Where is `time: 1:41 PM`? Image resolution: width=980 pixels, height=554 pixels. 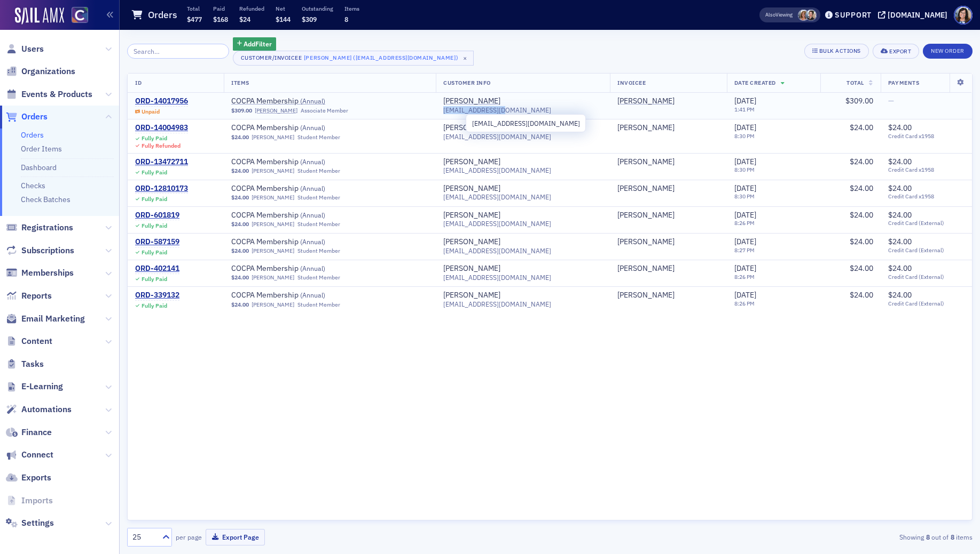
time: 1:41 PM is located at coordinates (744, 110).